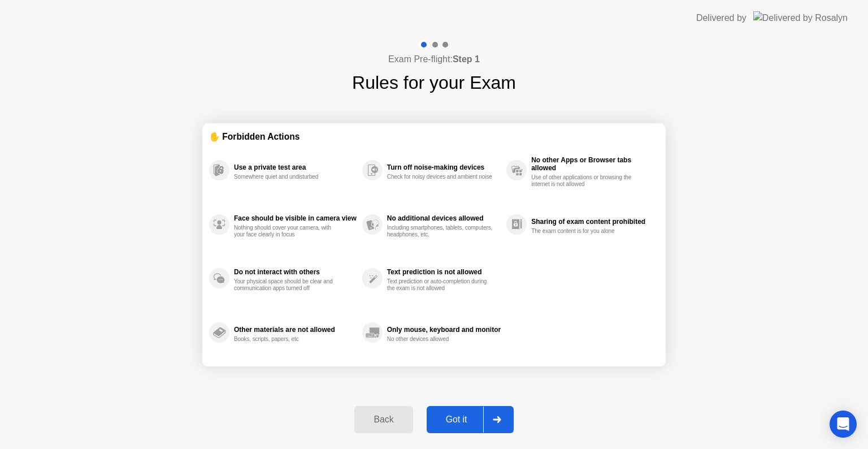  Describe the element at coordinates (287, 285) in the screenshot. I see `div: Your physical space should be clear and communication apps turned off` at that location.